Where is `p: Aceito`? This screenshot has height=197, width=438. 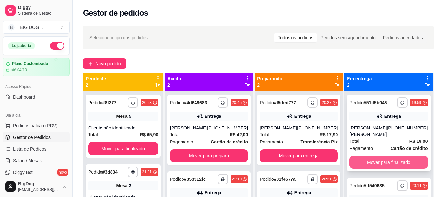 p: Aceito is located at coordinates (174, 79).